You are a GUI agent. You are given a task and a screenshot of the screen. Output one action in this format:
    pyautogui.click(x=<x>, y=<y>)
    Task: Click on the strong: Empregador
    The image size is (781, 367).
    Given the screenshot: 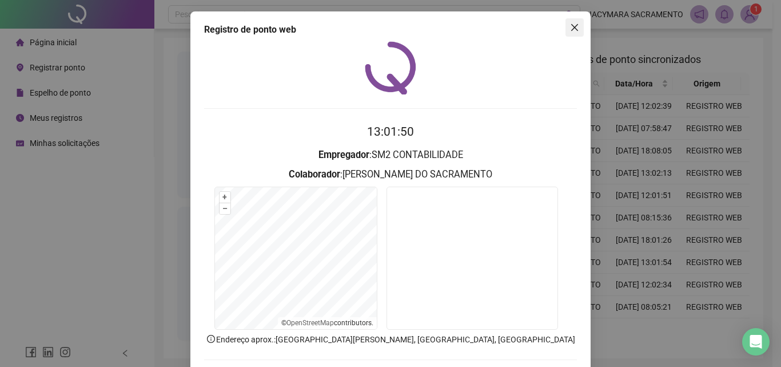 What is the action you would take?
    pyautogui.click(x=344, y=154)
    